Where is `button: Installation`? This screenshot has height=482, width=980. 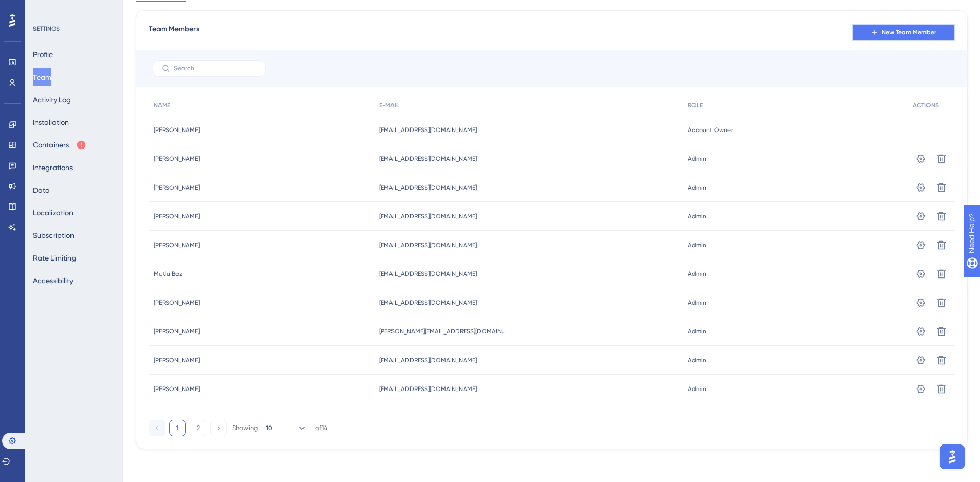 button: Installation is located at coordinates (51, 122).